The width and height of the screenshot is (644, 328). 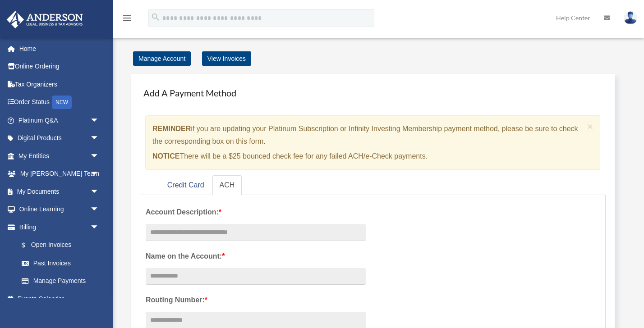 What do you see at coordinates (60, 210) in the screenshot?
I see `a: Online Learningarrow_drop_down` at bounding box center [60, 210].